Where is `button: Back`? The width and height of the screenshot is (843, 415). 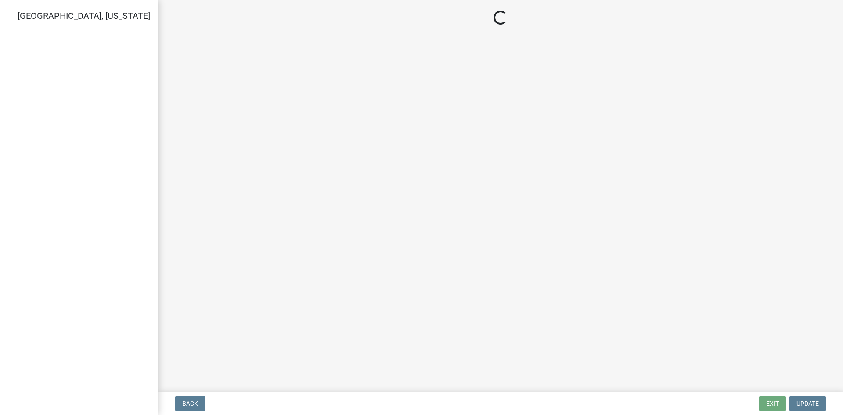 button: Back is located at coordinates (190, 403).